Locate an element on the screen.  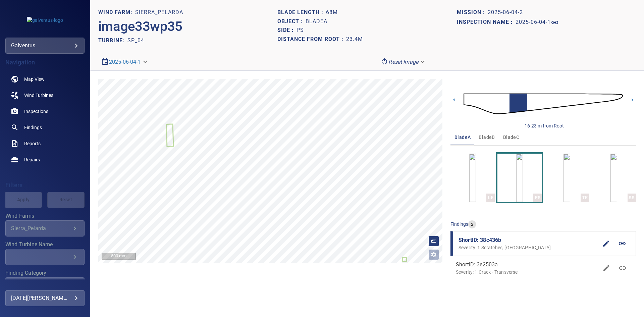
h1: Side : is located at coordinates (287, 30).